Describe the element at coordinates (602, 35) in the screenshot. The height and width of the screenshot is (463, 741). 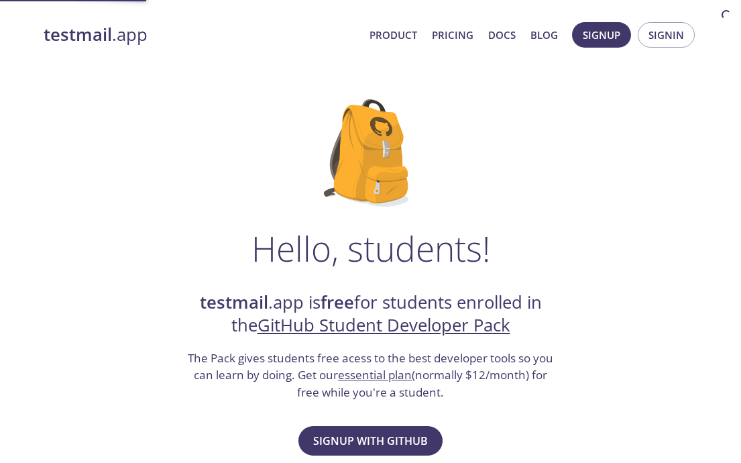
I see `button: Signup` at that location.